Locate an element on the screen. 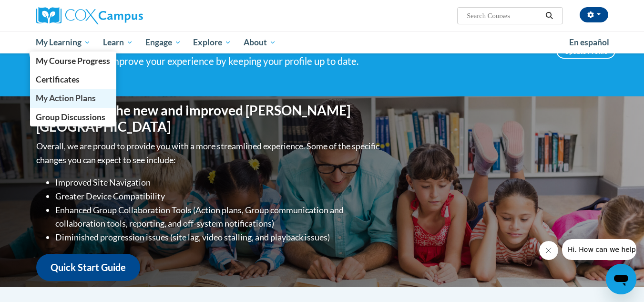 This screenshot has width=644, height=302. a: Quick Start Guide is located at coordinates (88, 267).